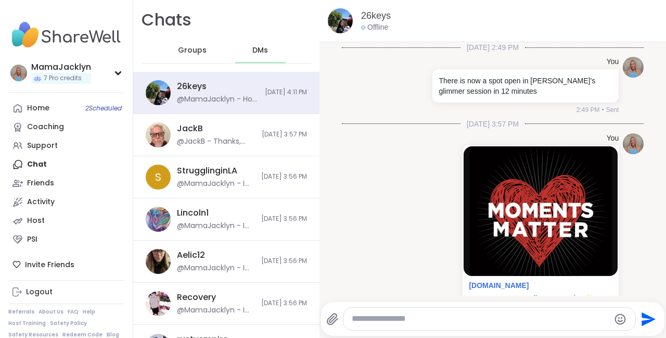 The image size is (666, 338). I want to click on div: Lincoln1, so click(193, 213).